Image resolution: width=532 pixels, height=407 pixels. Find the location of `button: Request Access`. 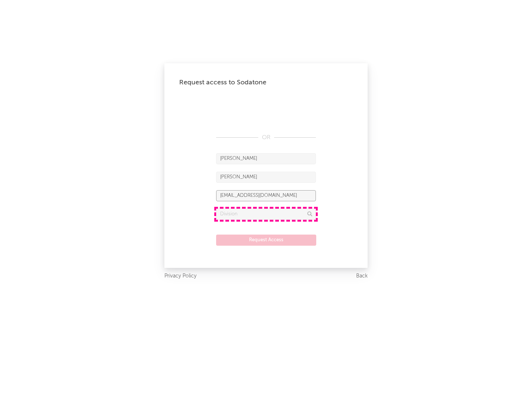

button: Request Access is located at coordinates (266, 240).